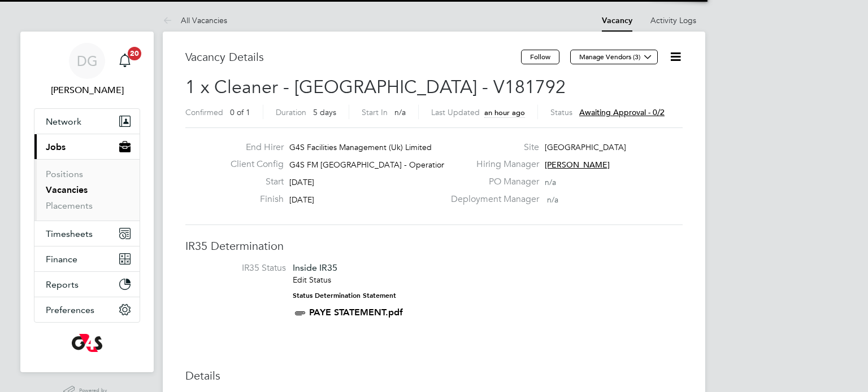 This screenshot has height=392, width=868. What do you see at coordinates (87, 146) in the screenshot?
I see `button: Jobs` at bounding box center [87, 146].